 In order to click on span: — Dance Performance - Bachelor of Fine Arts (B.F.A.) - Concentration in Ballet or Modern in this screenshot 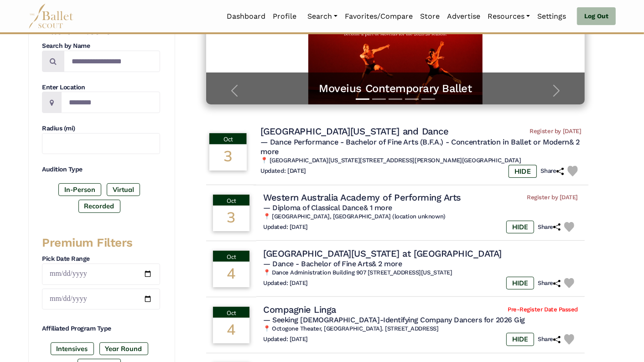, I will do `click(420, 147)`.